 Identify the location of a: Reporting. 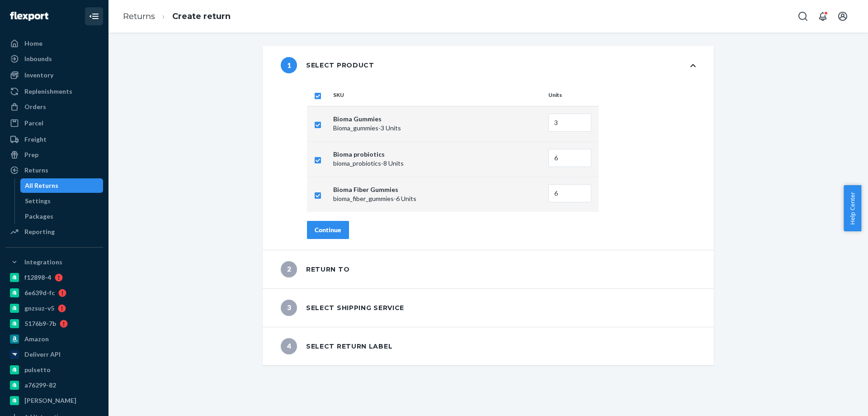
(54, 231).